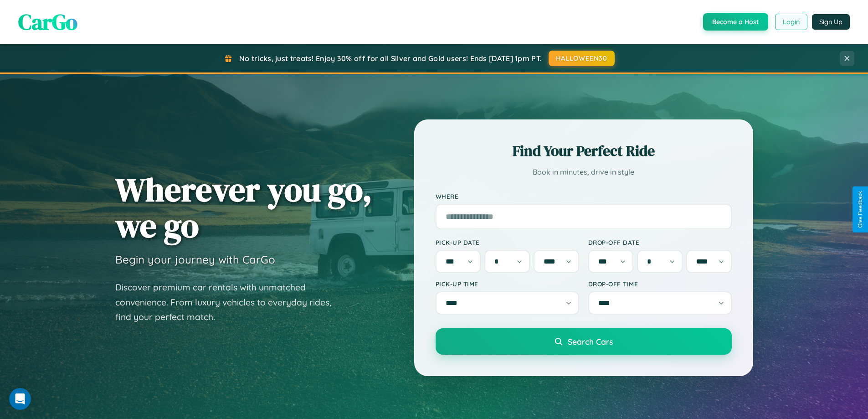 This screenshot has height=419, width=868. What do you see at coordinates (830, 22) in the screenshot?
I see `button: Sign Up` at bounding box center [830, 22].